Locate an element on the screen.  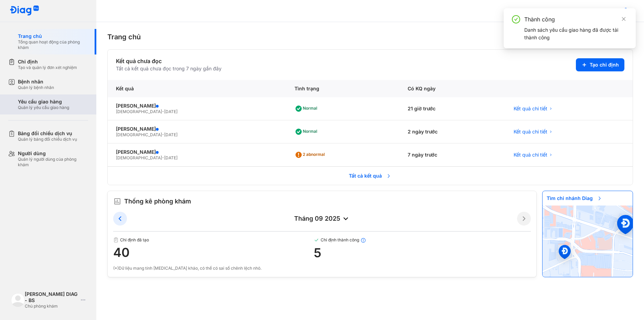
span: Chỉ định đã tạo is located at coordinates (214, 240).